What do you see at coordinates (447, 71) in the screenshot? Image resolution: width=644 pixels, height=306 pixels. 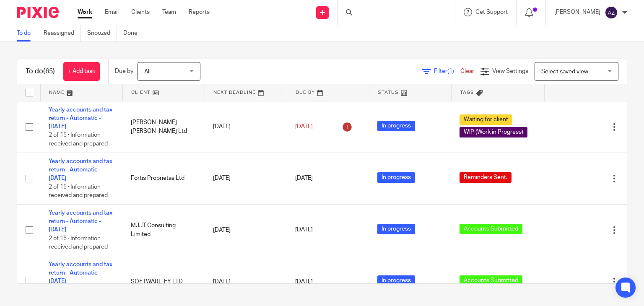 I see `span: Filter` at bounding box center [447, 71].